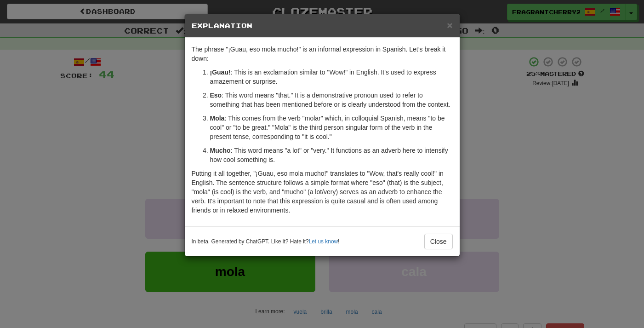  I want to click on small: In beta. Generated by ChatGPT. Like it? Hate it? !, so click(266, 242).